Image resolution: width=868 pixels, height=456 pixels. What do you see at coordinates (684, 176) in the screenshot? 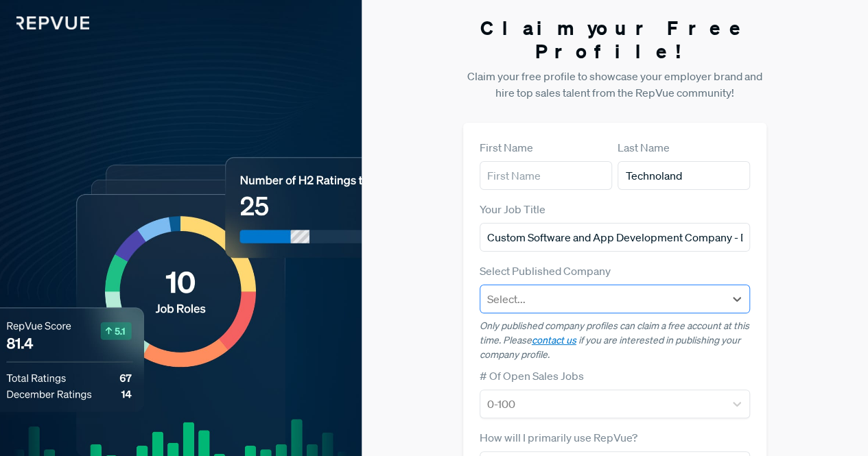
I see `input: Last Name` at bounding box center [684, 176].